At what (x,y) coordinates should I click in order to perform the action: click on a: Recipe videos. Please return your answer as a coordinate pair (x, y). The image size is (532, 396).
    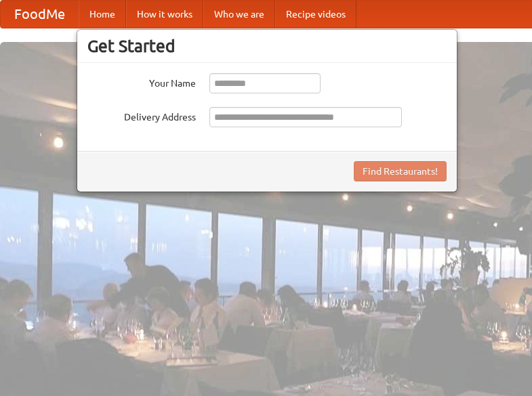
    Looking at the image, I should click on (315, 14).